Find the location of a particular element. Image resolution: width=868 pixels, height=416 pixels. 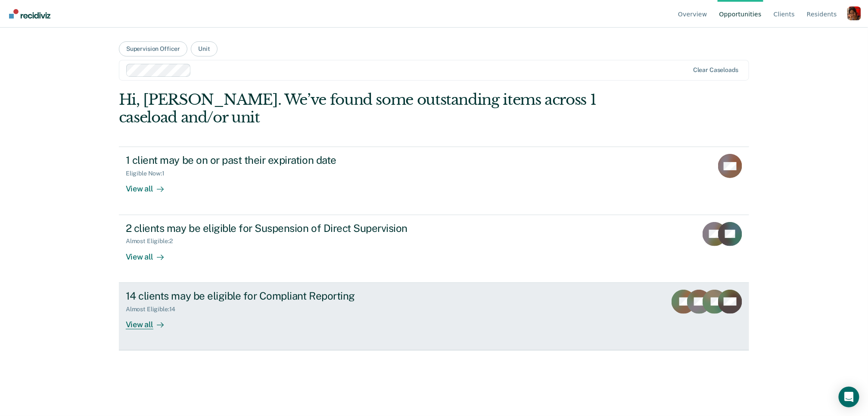

a: 1 client may be on or past their expiration dateEligible Now:1View all is located at coordinates (434, 181).